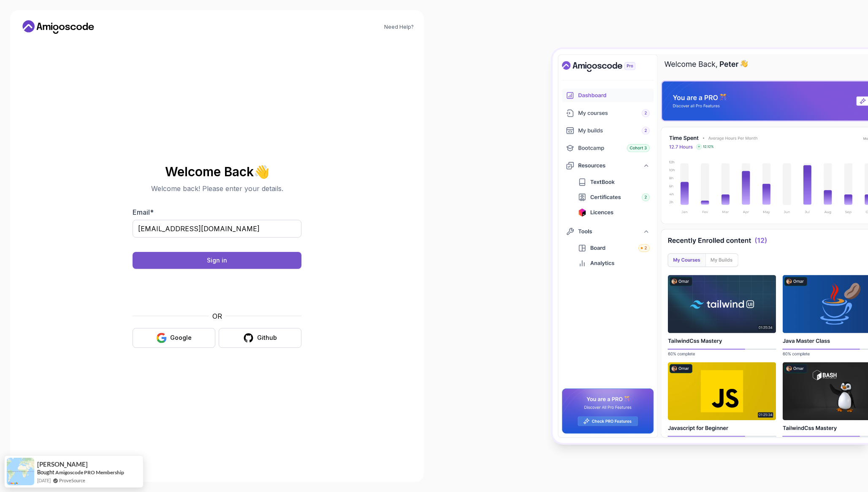 This screenshot has width=868, height=492. Describe the element at coordinates (710, 246) in the screenshot. I see `img: Amigoscode Dashboard` at that location.